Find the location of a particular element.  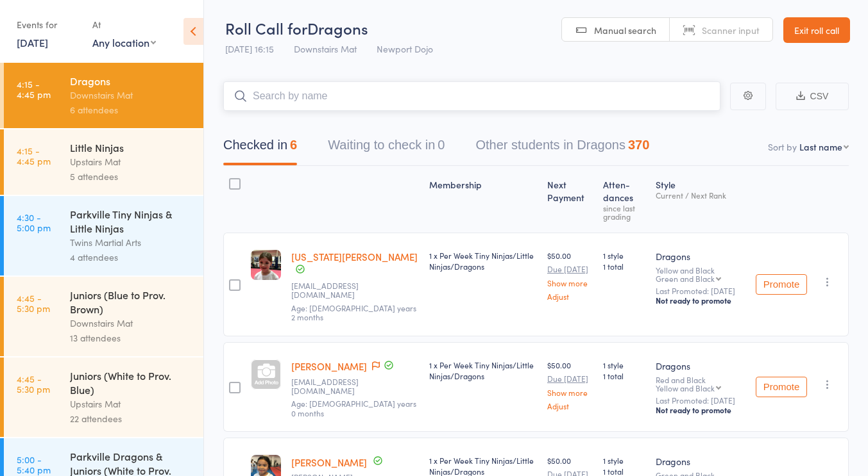

div: 6 is located at coordinates (293, 145).